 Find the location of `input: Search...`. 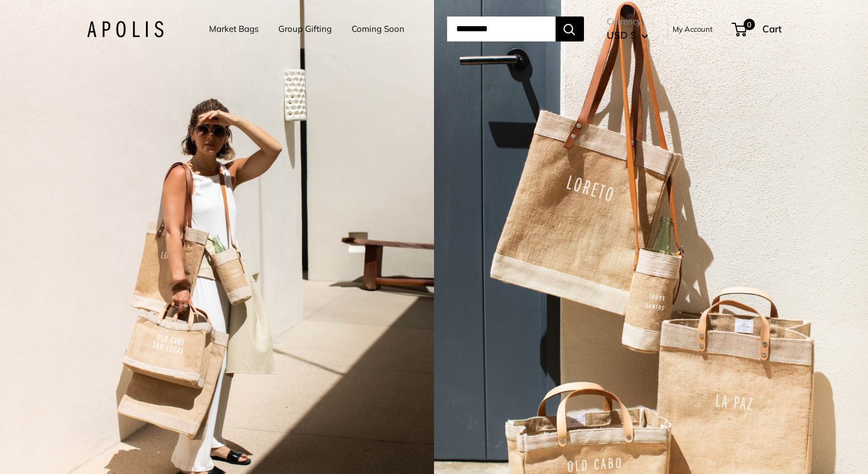

input: Search... is located at coordinates (501, 29).